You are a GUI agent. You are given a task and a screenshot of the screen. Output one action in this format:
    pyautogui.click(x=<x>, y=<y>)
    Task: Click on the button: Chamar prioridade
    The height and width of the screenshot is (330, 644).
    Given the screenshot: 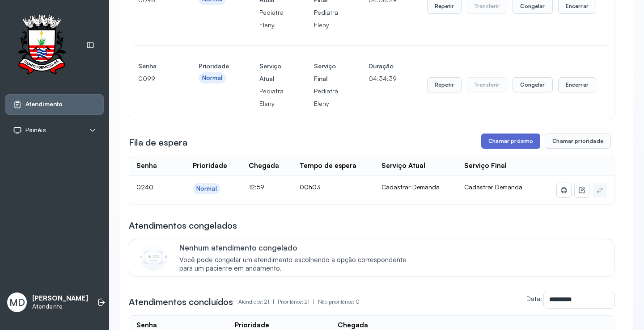 What is the action you would take?
    pyautogui.click(x=577, y=141)
    